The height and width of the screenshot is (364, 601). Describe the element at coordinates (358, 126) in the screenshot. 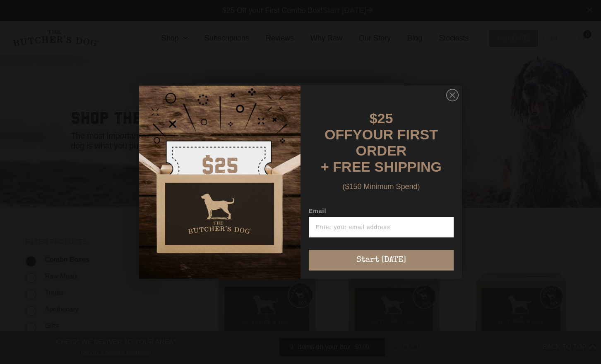

I see `span: $25 OFF` at that location.